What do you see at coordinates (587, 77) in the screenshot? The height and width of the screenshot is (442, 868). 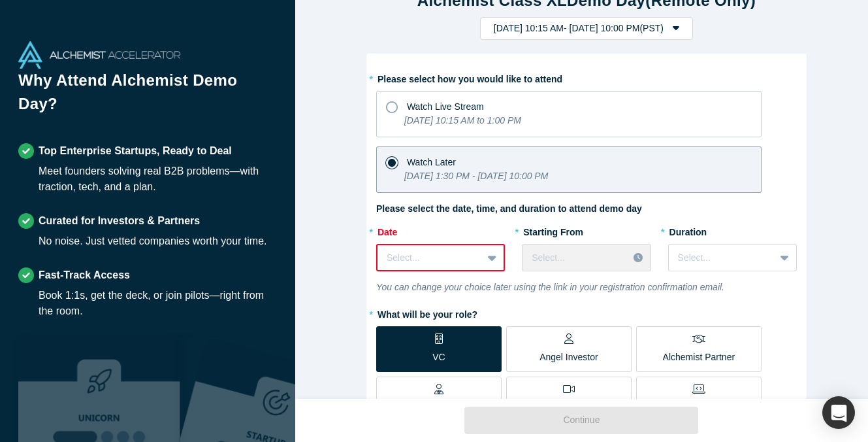 I see `label: Please select how you would like to attend` at bounding box center [587, 77].